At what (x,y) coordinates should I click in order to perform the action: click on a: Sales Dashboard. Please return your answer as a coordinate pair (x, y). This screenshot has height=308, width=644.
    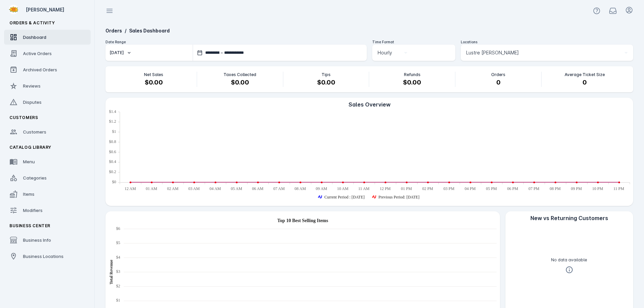
    Looking at the image, I should click on (149, 30).